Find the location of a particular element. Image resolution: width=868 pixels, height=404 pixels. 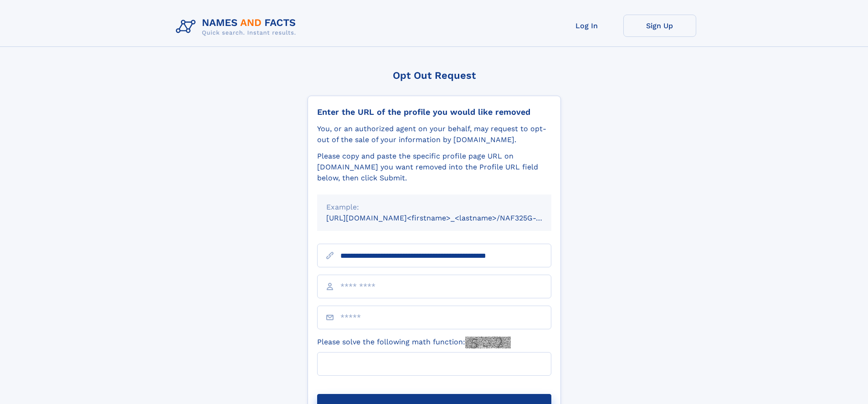

img: Logo Names and Facts is located at coordinates (238, 27).